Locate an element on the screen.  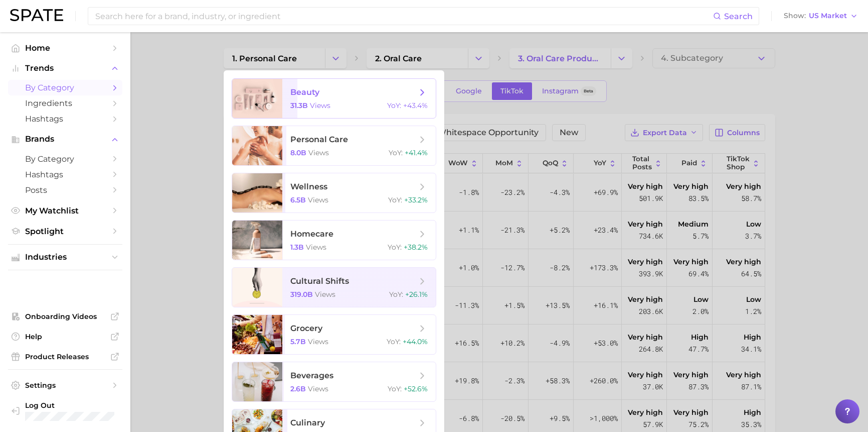
span: US Market is located at coordinates (828, 15).